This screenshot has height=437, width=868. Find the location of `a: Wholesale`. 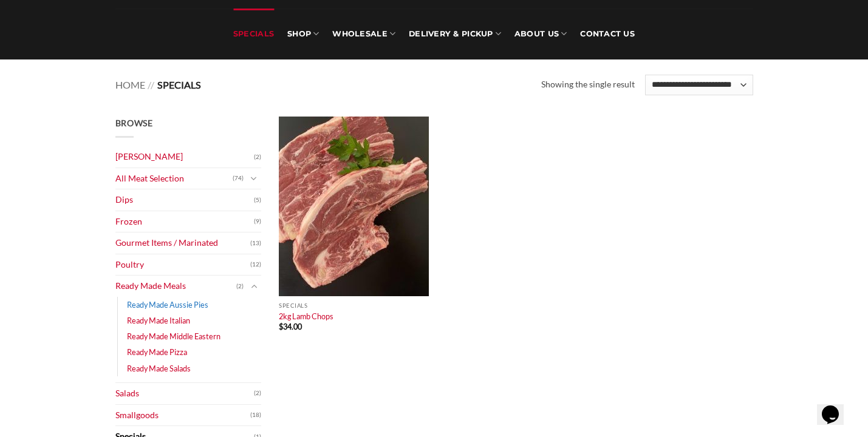

a: Wholesale is located at coordinates (364, 34).